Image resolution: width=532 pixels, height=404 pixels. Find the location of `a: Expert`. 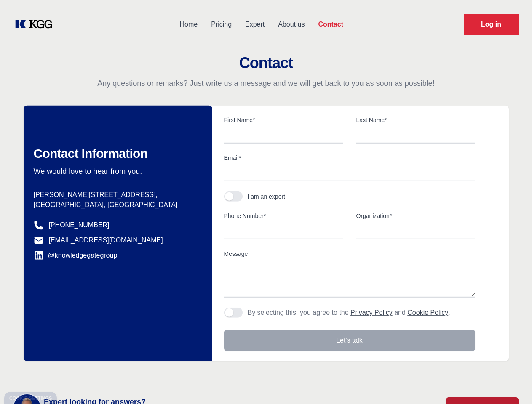

a: Expert is located at coordinates (255, 24).